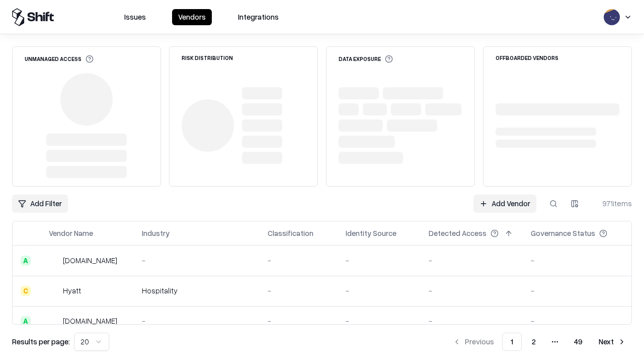  What do you see at coordinates (40, 204) in the screenshot?
I see `button: Add Filter` at bounding box center [40, 204].